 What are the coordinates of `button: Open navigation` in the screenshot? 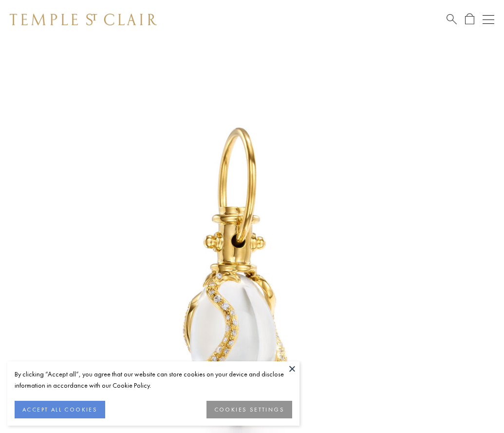 It's located at (488, 20).